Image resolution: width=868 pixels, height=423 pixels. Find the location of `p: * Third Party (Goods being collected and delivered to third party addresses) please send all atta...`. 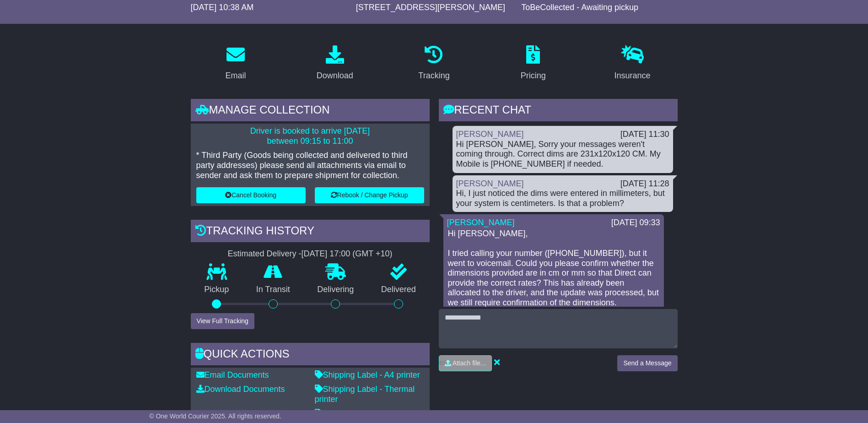

p: * Third Party (Goods being collected and delivered to third party addresses) please send all atta... is located at coordinates (310, 165).